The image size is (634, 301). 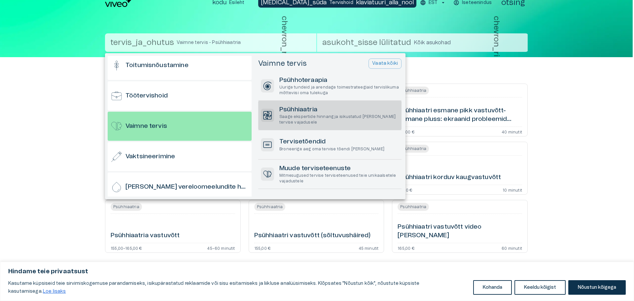 I want to click on button: Keeldu kõigist, so click(x=539, y=287).